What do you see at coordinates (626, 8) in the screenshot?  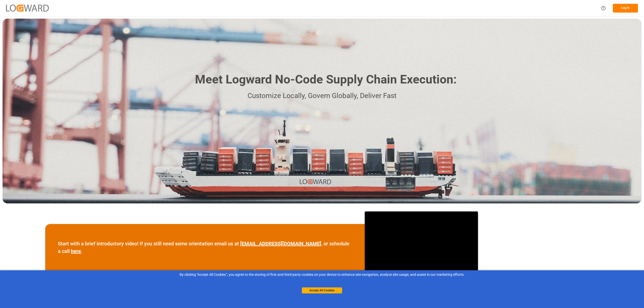 I see `button: Log In` at bounding box center [626, 8].